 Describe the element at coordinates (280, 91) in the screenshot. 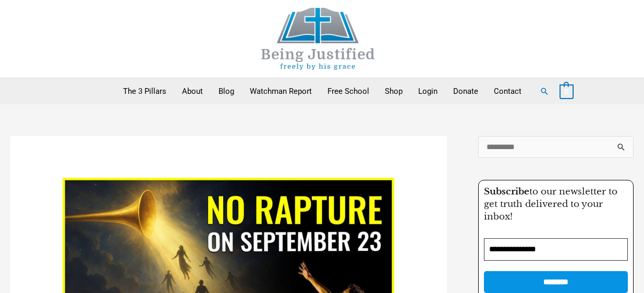

I see `a: Watchman Report` at that location.